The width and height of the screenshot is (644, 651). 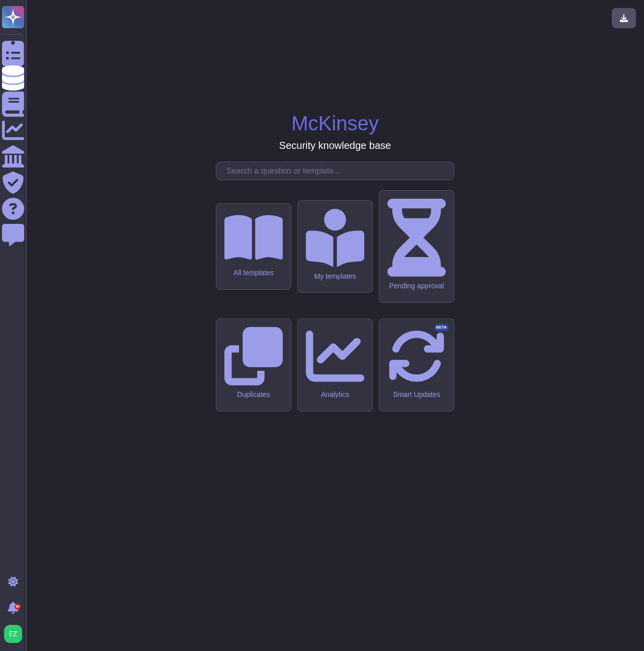 I want to click on div: Pending approval, so click(x=417, y=286).